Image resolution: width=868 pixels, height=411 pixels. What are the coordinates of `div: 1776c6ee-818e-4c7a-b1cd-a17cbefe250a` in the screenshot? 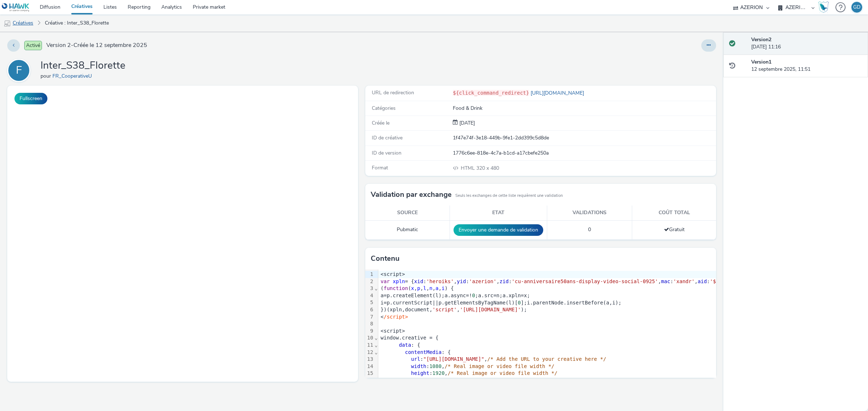 It's located at (584, 153).